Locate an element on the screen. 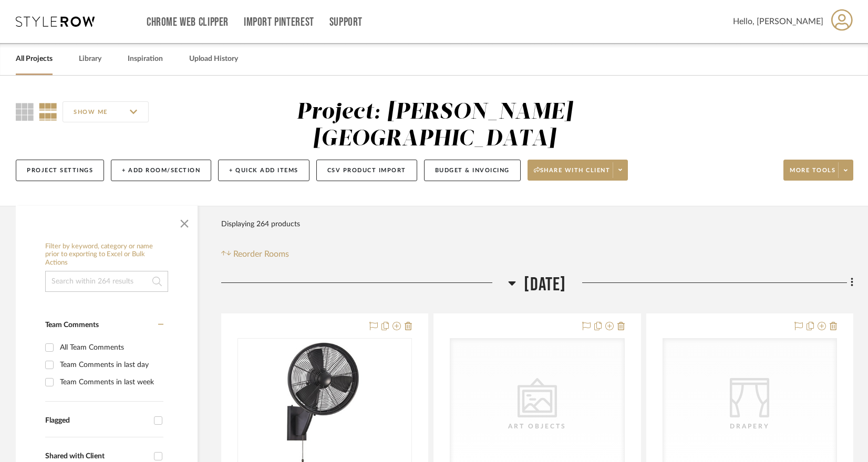 This screenshot has width=868, height=462. span: Share with client is located at coordinates (572, 174).